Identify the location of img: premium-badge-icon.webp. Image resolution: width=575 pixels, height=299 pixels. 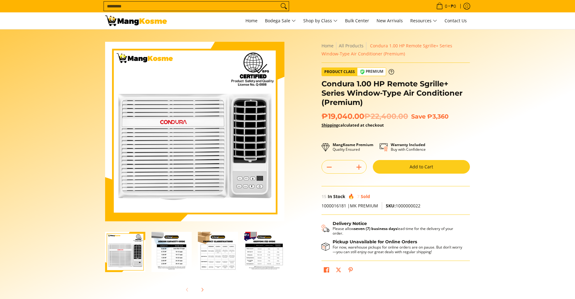
(362, 72).